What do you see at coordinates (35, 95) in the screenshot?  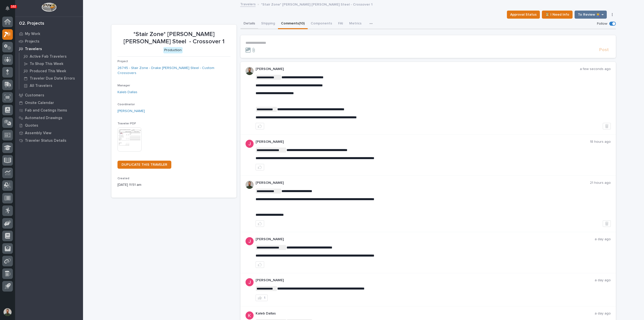 I see `p: Customers` at bounding box center [35, 95].